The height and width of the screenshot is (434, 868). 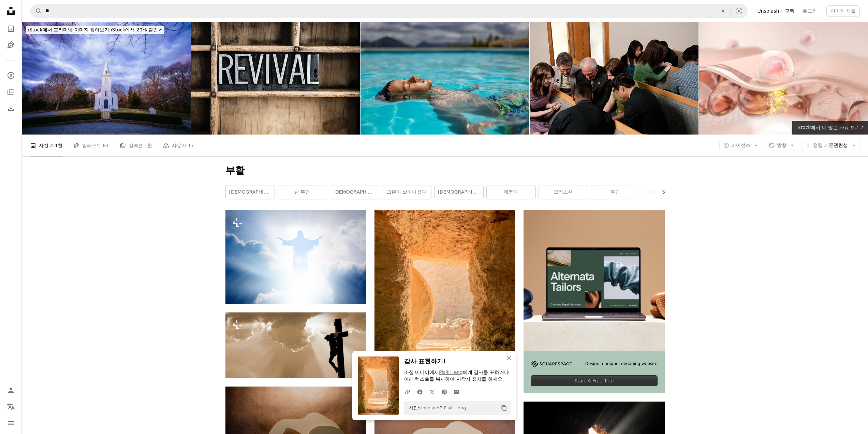 I want to click on img: 하늘 배경이 있는 십자가에 있는 사람, so click(x=295, y=345).